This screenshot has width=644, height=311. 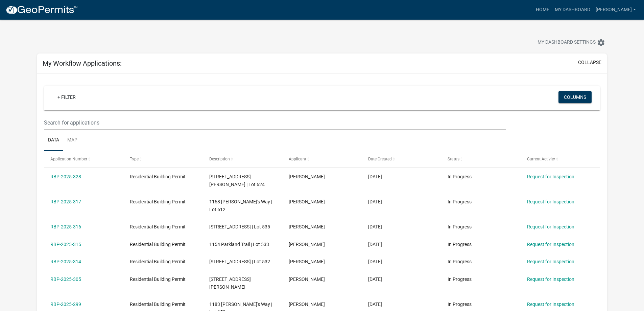 I want to click on a: RBP-2025-317, so click(x=66, y=202).